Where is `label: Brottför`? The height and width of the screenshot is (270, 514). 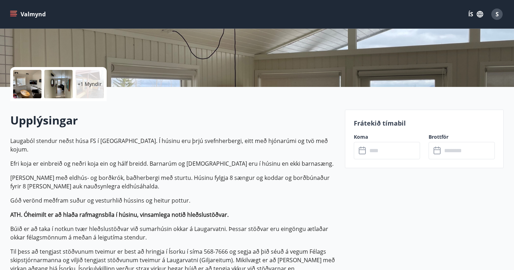
label: Brottför is located at coordinates (462, 137).